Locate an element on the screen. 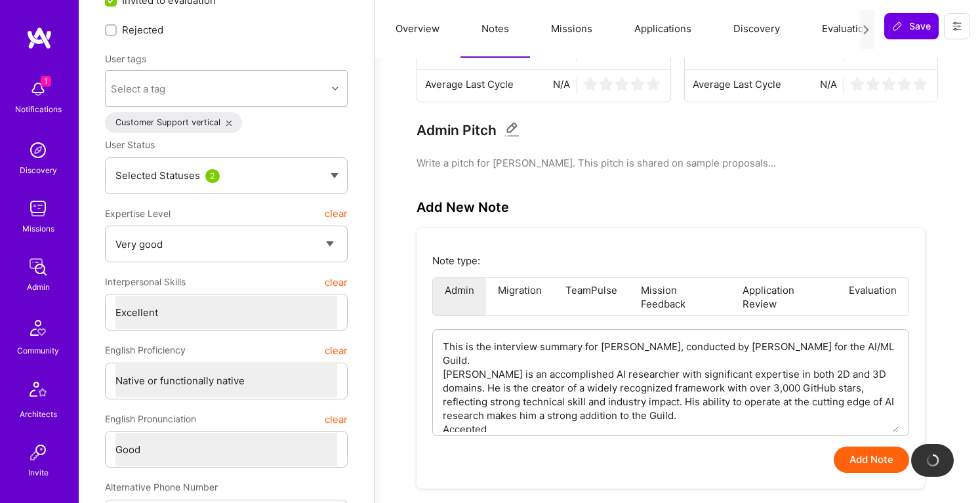  div: Select a tag is located at coordinates (138, 88).